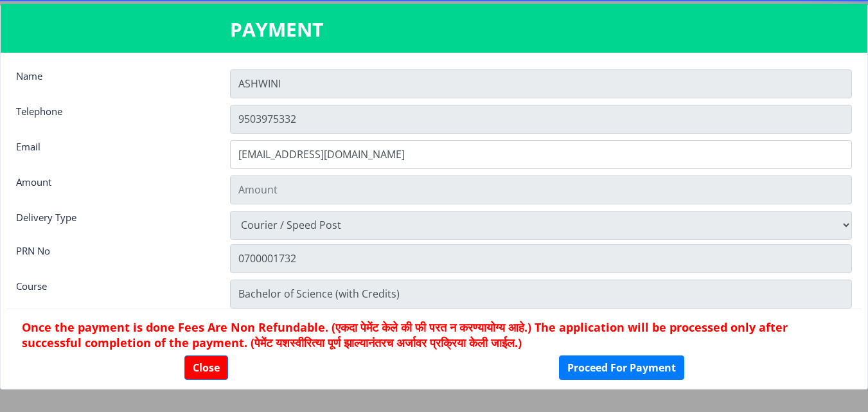 The image size is (868, 412). I want to click on button: Close, so click(206, 368).